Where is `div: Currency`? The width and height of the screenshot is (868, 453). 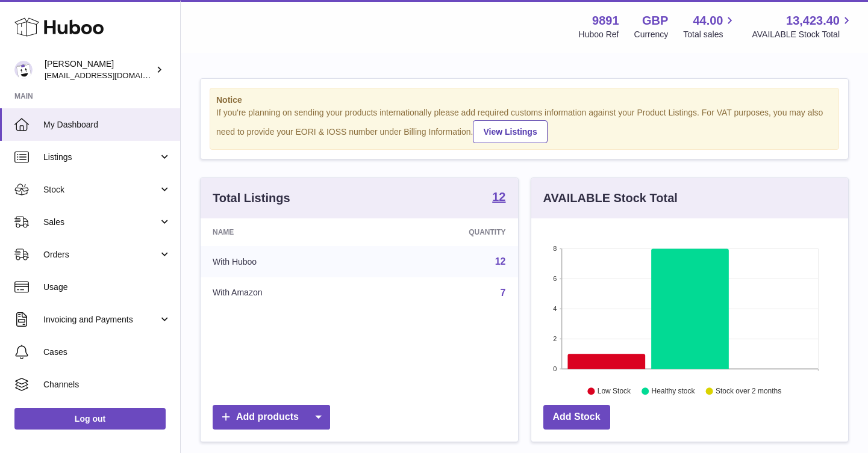
div: Currency is located at coordinates (651, 34).